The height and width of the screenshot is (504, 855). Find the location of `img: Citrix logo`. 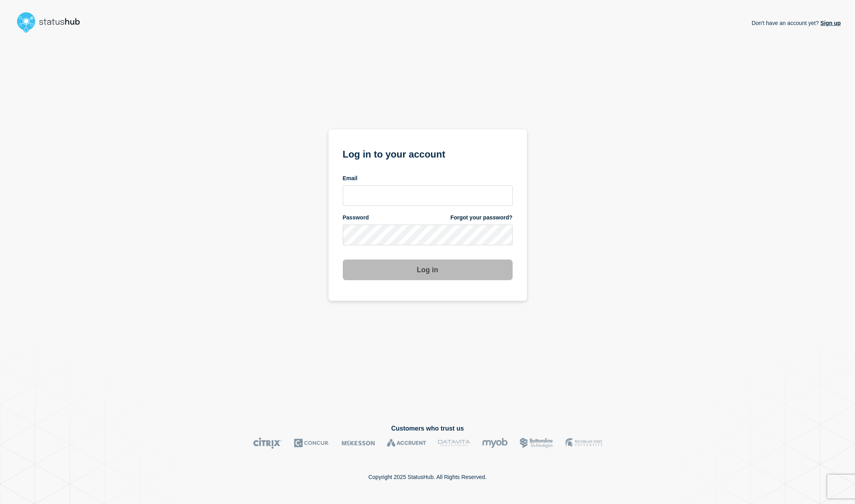

img: Citrix logo is located at coordinates (267, 443).